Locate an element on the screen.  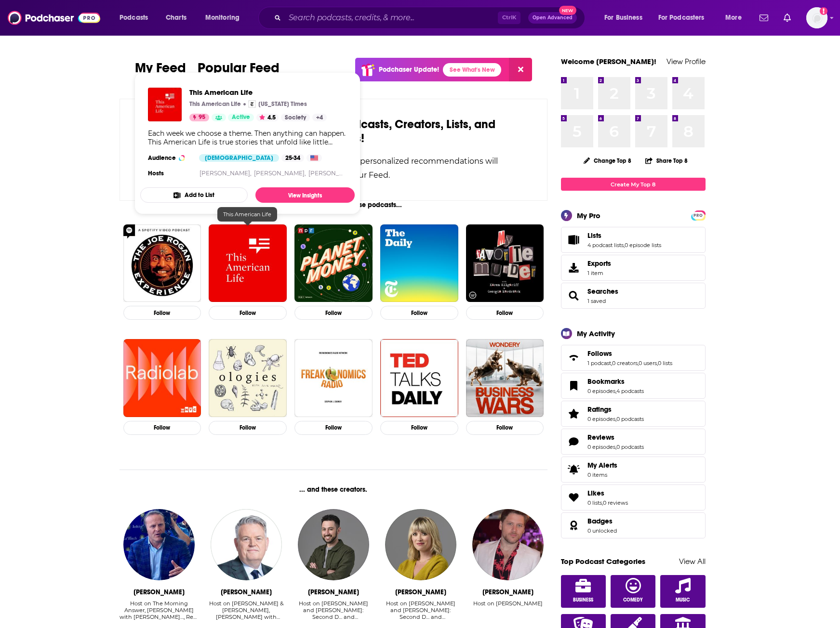
a: 95 is located at coordinates (199, 117).